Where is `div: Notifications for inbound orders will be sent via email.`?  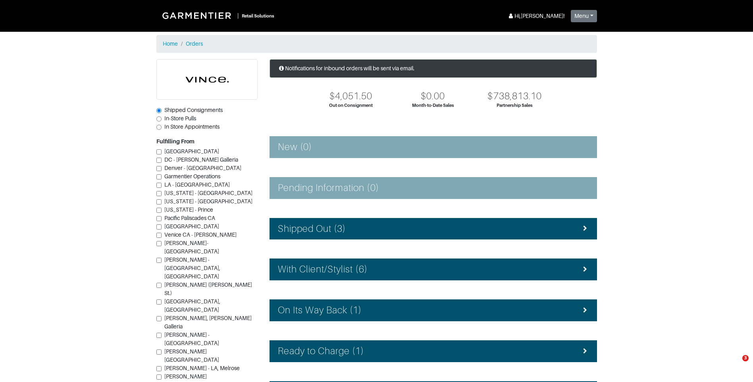 div: Notifications for inbound orders will be sent via email. is located at coordinates (433, 68).